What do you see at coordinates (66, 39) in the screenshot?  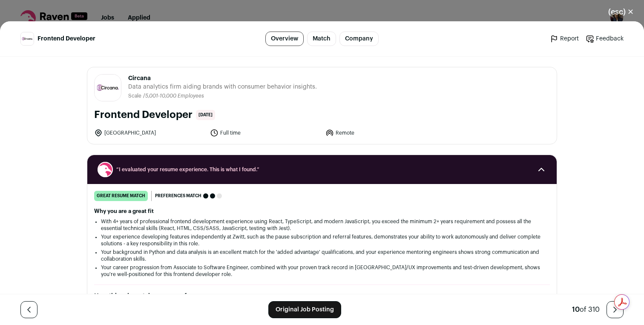 I see `span: Frontend Developer` at bounding box center [66, 39].